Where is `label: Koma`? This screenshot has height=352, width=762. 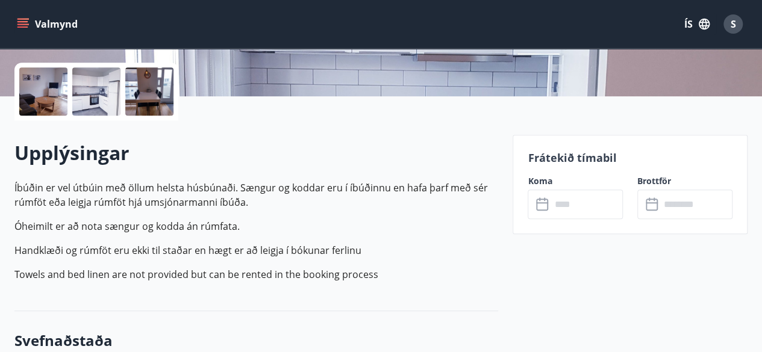
label: Koma is located at coordinates (575, 181).